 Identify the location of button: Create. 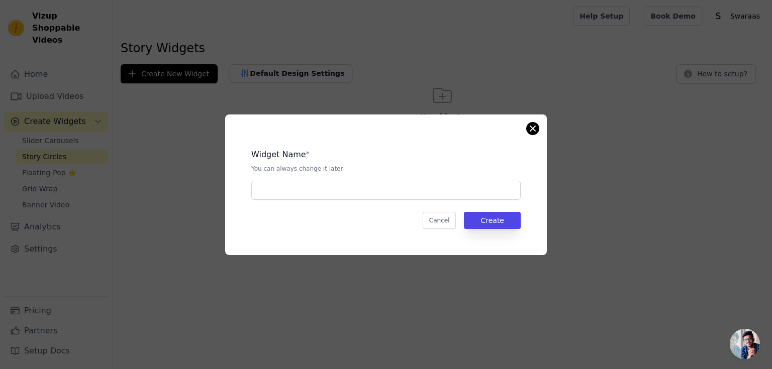
(492, 221).